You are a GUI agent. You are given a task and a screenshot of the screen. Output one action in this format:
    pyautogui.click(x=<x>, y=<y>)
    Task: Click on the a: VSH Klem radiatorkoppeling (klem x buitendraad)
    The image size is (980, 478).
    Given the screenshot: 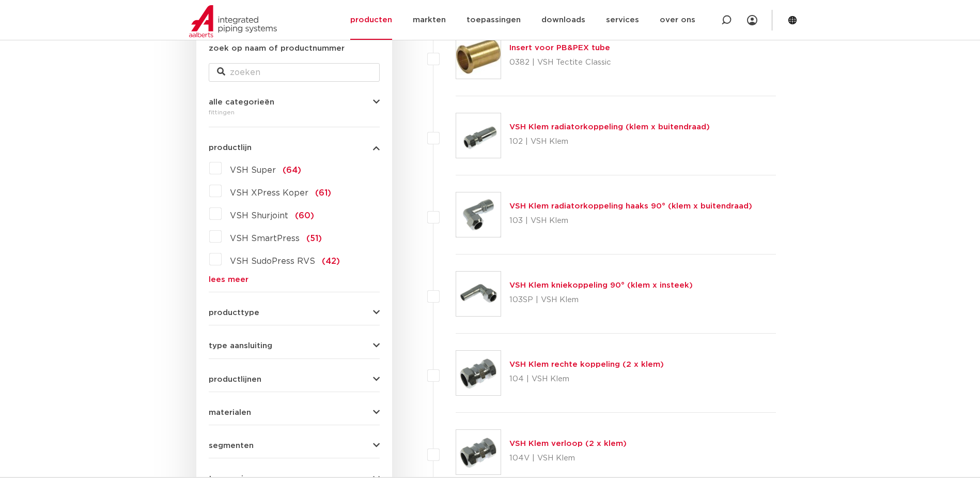 What is the action you would take?
    pyautogui.click(x=609, y=127)
    